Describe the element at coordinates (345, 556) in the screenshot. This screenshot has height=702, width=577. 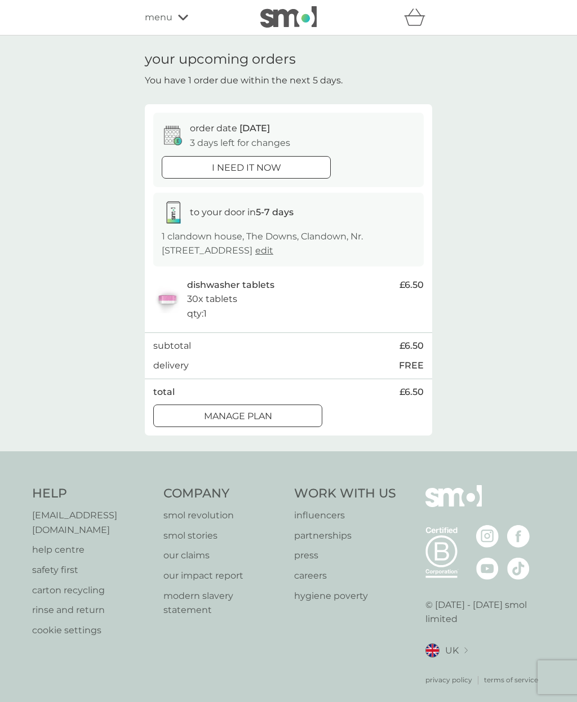
I see `a: press` at that location.